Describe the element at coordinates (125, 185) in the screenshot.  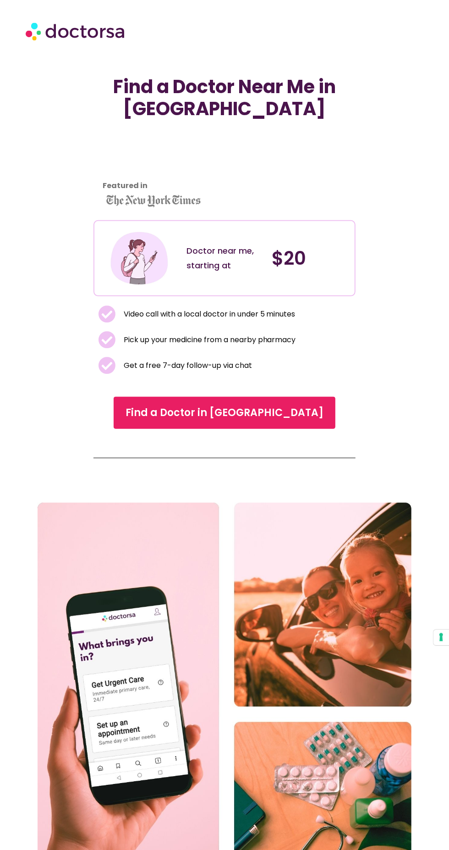
I see `strong: Featured in` at that location.